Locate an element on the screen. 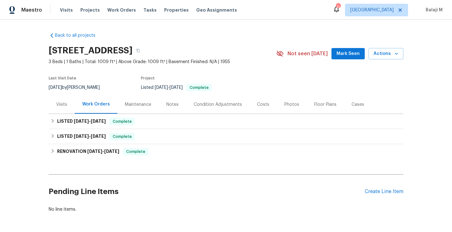  div: Work Orders is located at coordinates (96, 104).